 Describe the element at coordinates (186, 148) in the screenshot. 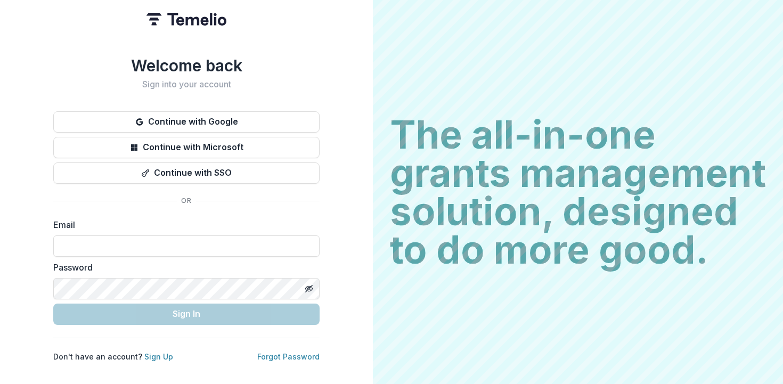

I see `button: Continue with Microsoft` at that location.